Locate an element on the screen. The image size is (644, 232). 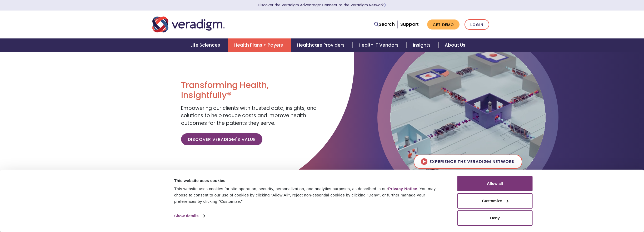
span: Learn More is located at coordinates (385, 5).